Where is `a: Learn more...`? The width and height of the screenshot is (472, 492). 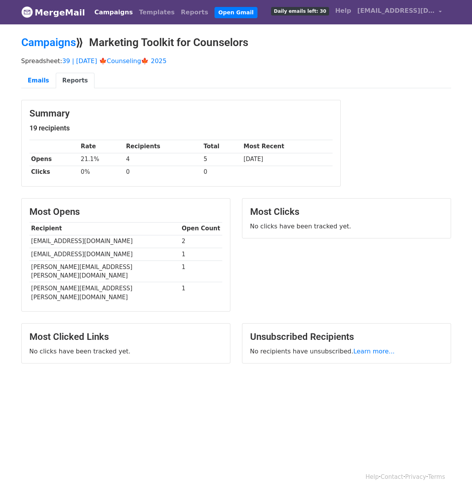 a: Learn more... is located at coordinates (374, 351).